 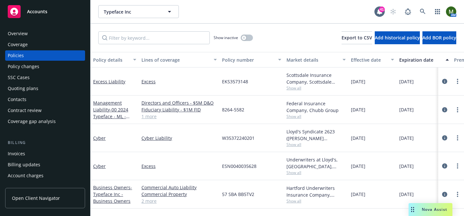 I want to click on div: Invoices, so click(x=16, y=153).